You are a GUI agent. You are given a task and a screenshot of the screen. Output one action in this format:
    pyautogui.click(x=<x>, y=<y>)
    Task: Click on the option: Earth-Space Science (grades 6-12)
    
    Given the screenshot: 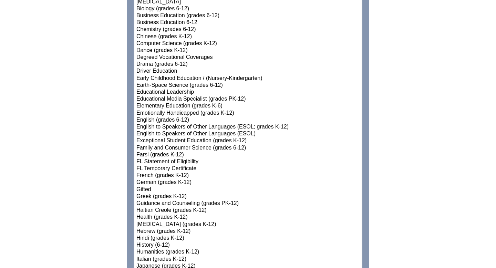 What is the action you would take?
    pyautogui.click(x=248, y=85)
    